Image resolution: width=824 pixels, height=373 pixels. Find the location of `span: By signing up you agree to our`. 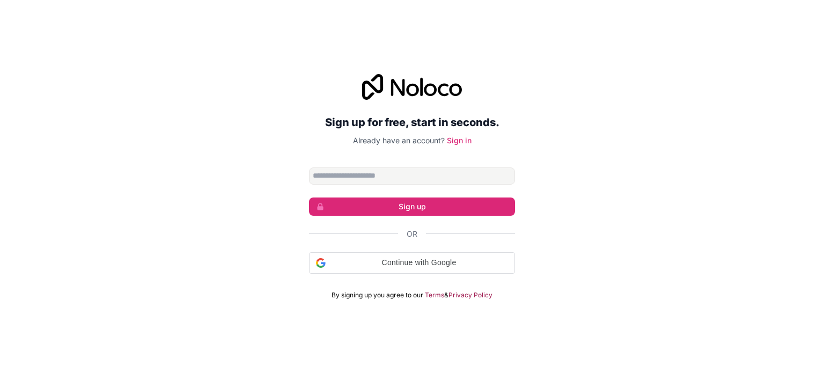

span: By signing up you agree to our is located at coordinates (377, 295).